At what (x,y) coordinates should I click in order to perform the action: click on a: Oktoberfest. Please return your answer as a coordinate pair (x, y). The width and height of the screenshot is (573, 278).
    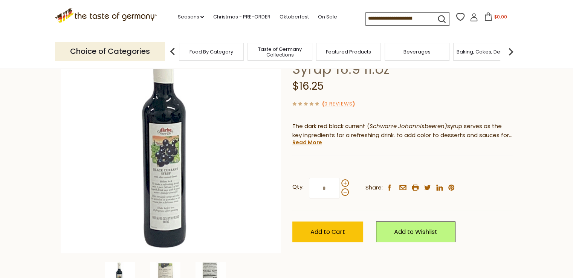
    Looking at the image, I should click on (294, 17).